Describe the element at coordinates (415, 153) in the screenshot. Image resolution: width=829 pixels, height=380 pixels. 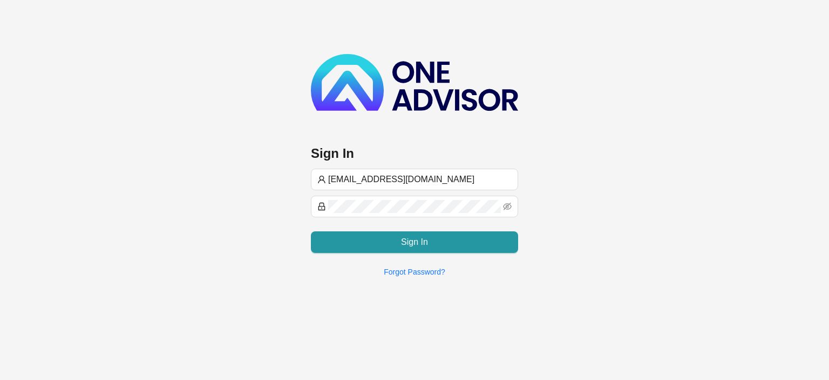
I see `h3: Sign In` at that location.